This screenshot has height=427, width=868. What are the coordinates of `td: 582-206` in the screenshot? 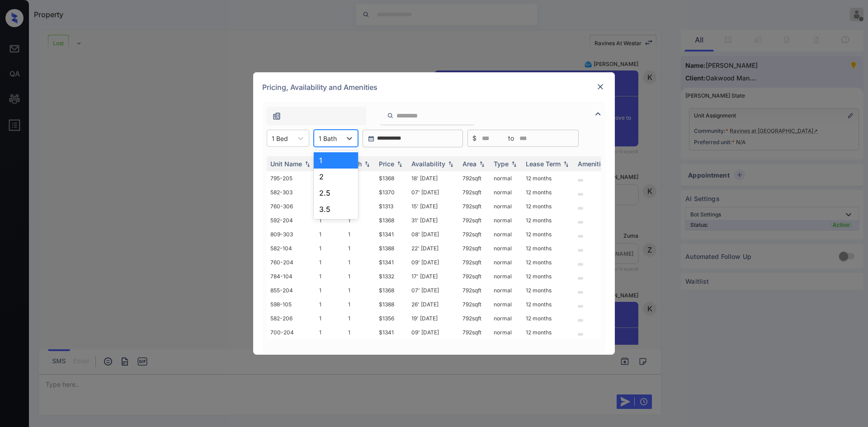 It's located at (291, 318).